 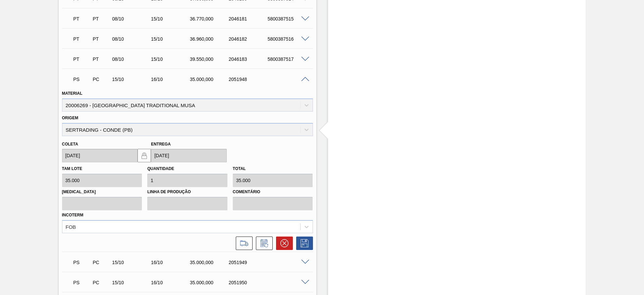 I want to click on div: 36.960,000, so click(x=210, y=39).